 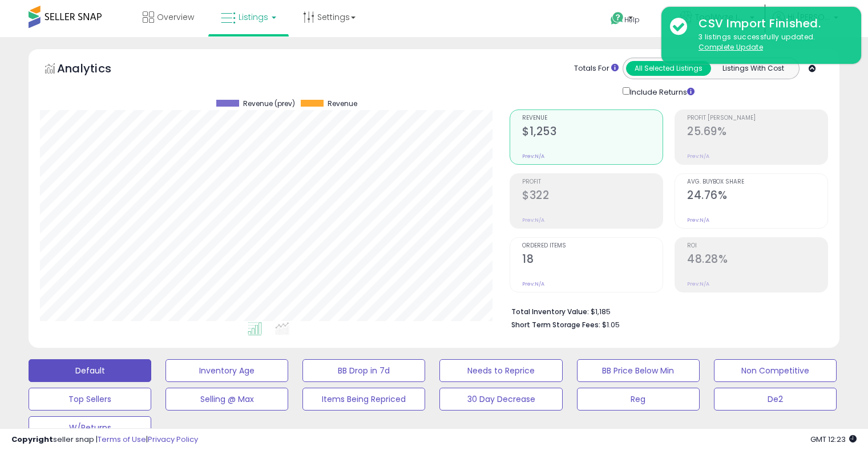 What do you see at coordinates (661, 91) in the screenshot?
I see `div: Include Returns` at bounding box center [661, 91].